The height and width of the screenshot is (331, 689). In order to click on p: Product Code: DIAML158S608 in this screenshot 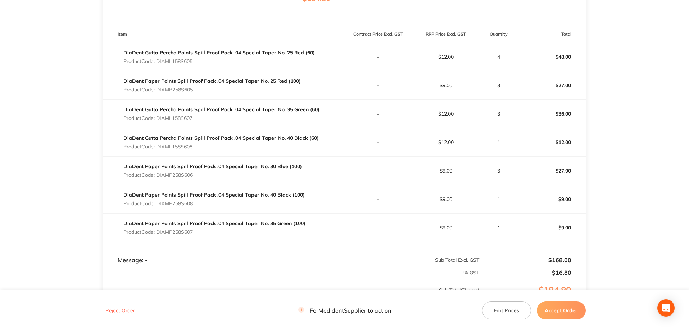, I will do `click(221, 146)`.